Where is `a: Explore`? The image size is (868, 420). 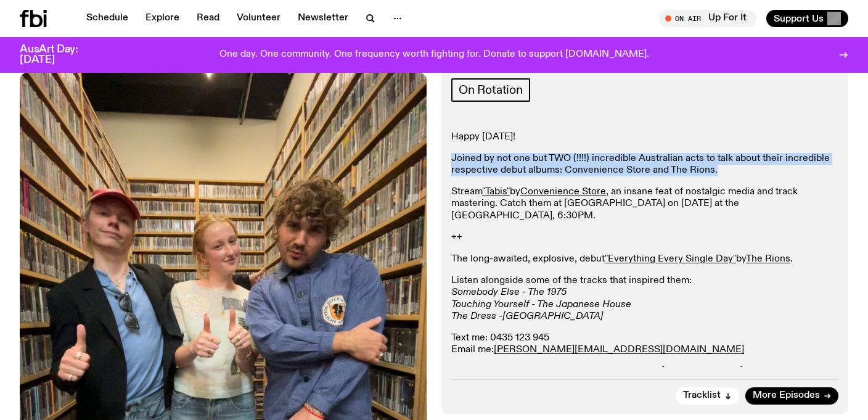 a: Explore is located at coordinates (162, 18).